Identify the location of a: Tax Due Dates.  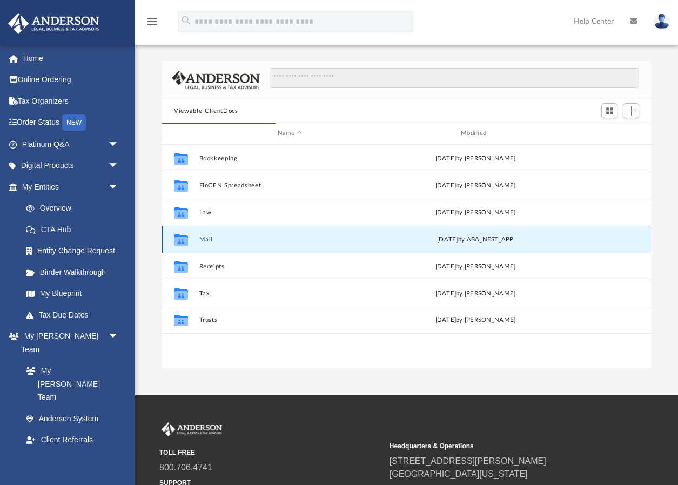
(75, 315).